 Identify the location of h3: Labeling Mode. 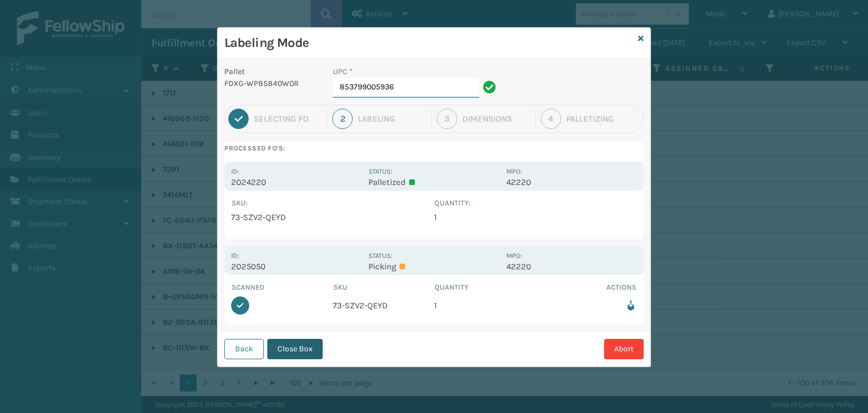
(429, 43).